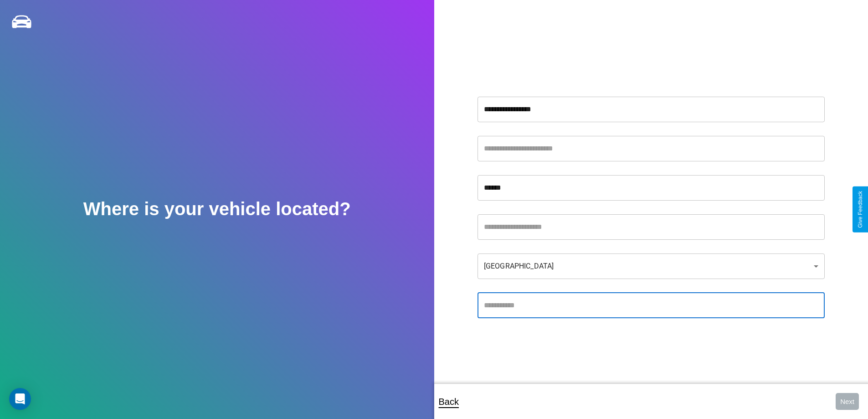  I want to click on h2: Where is your vehicle located?, so click(217, 209).